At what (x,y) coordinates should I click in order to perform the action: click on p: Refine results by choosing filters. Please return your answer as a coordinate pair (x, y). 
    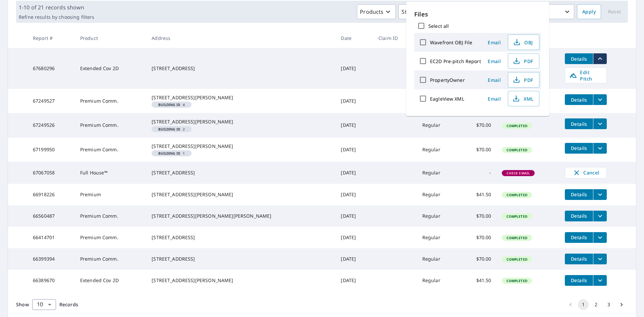
    Looking at the image, I should click on (57, 17).